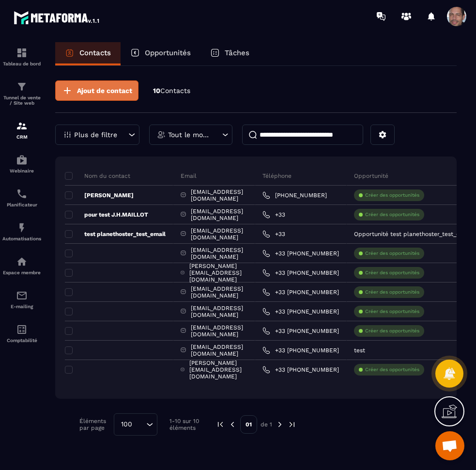  Describe the element at coordinates (22, 329) in the screenshot. I see `img: accountant` at that location.